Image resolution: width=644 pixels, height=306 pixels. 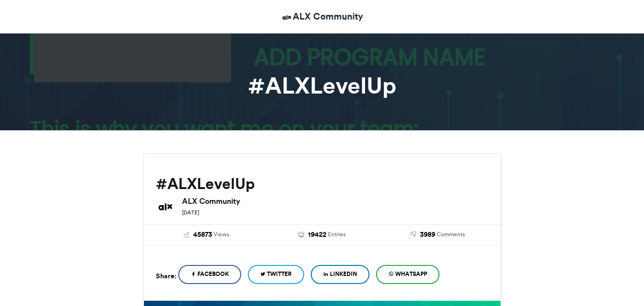 I want to click on span: WhatsApp, so click(x=411, y=274).